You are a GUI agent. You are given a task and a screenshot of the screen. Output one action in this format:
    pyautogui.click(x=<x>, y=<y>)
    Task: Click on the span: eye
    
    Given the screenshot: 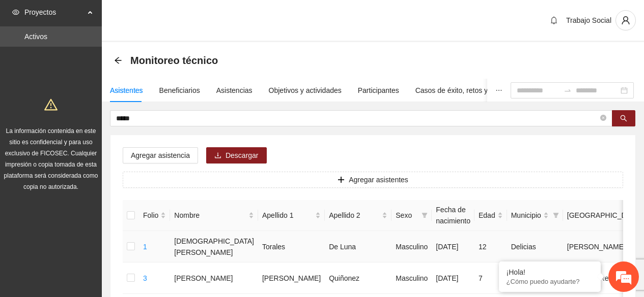 What is the action you would take?
    pyautogui.click(x=16, y=13)
    